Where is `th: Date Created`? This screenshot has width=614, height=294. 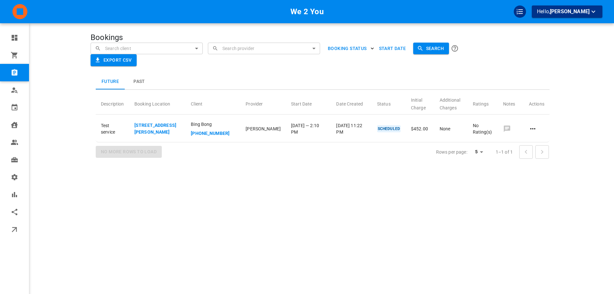 th: Date Created is located at coordinates (352, 103).